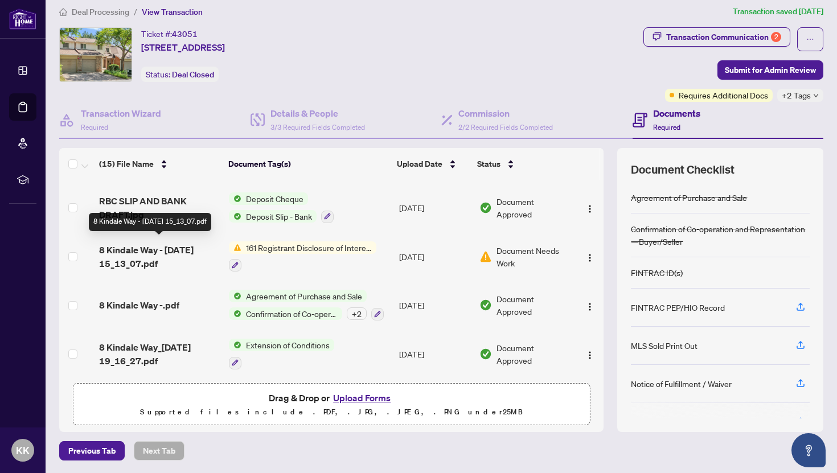 The height and width of the screenshot is (473, 837). Describe the element at coordinates (92, 451) in the screenshot. I see `span: Previous Tab` at that location.